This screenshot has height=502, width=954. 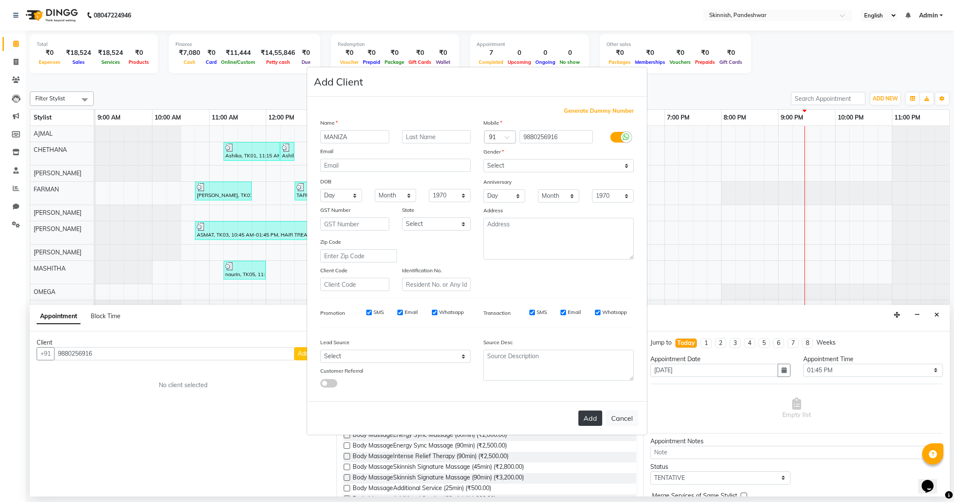 What do you see at coordinates (335, 210) in the screenshot?
I see `label: GST Number` at bounding box center [335, 210].